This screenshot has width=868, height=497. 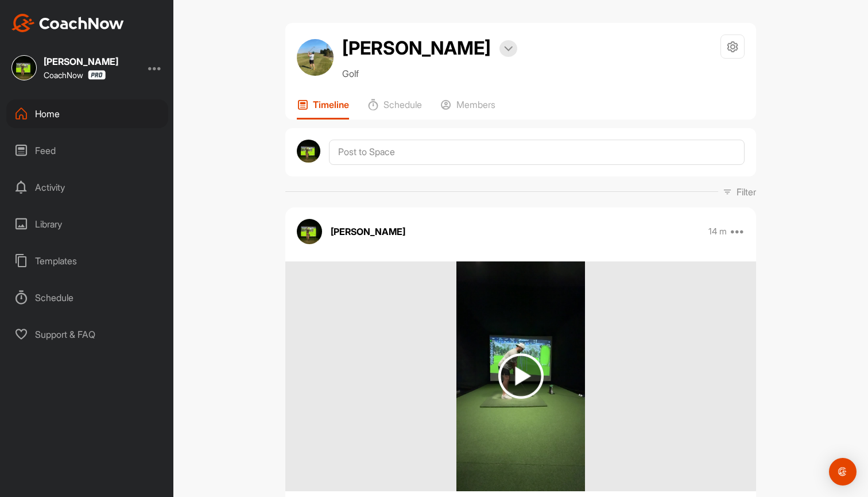 I want to click on img: arrow-down, so click(x=508, y=49).